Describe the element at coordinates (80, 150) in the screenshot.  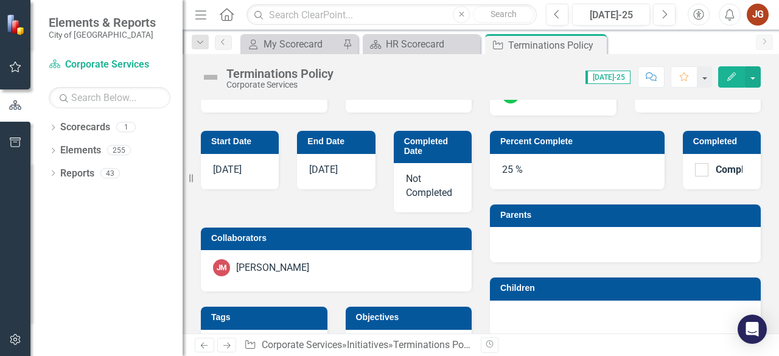
I see `a: Elements` at that location.